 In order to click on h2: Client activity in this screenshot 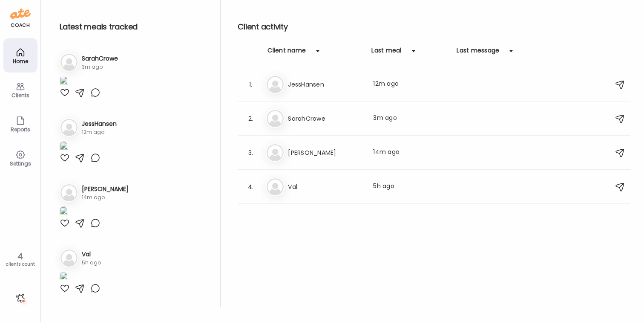, I will do `click(434, 27)`.